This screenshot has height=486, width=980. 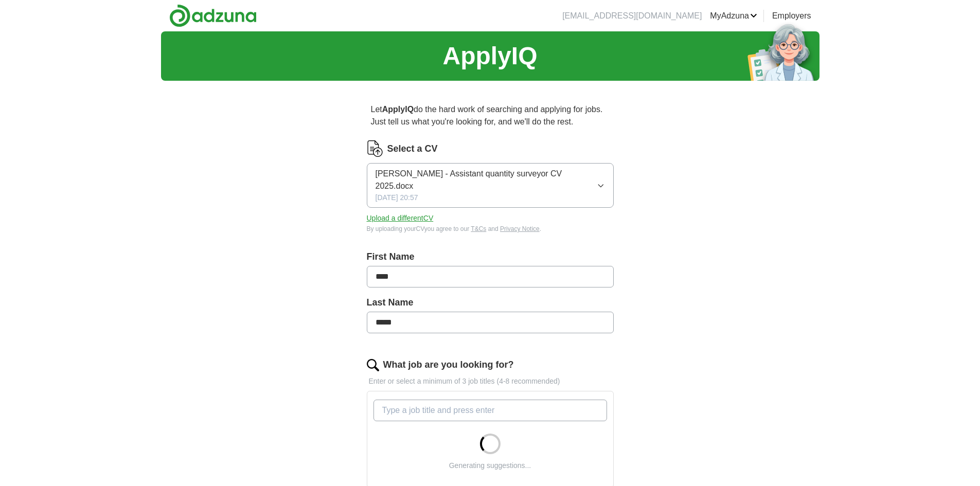 I want to click on img: Adzuna logo, so click(x=213, y=16).